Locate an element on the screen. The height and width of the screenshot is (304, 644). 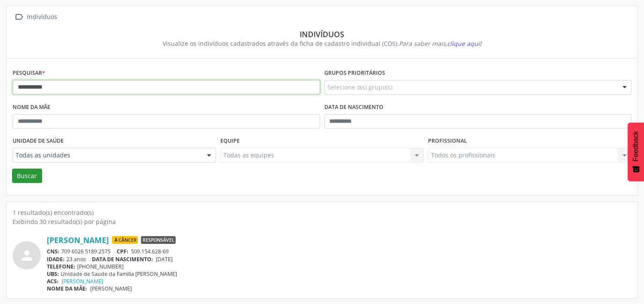
div: Visualize os indivíduos cadastrados através da ficha de cadastro individual (CDS). is located at coordinates (322, 44).